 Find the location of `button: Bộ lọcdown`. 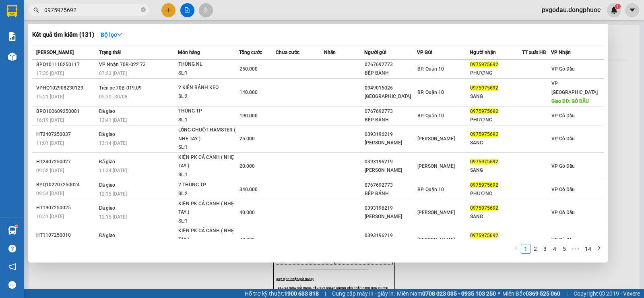

button: Bộ lọcdown is located at coordinates (112, 35).